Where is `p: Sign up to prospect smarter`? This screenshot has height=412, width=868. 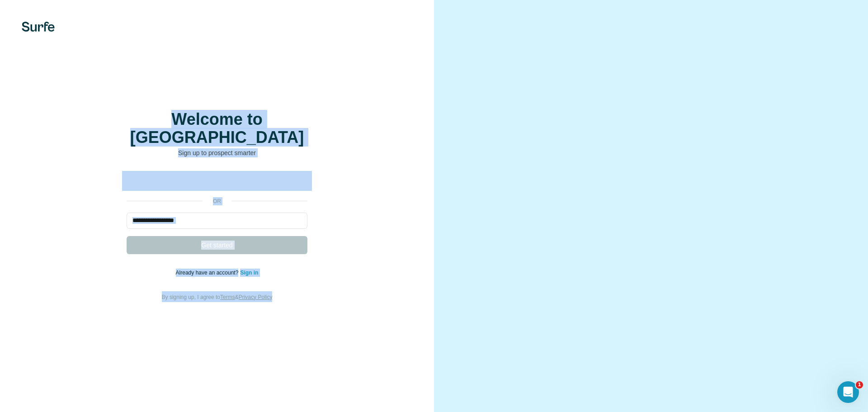 p: Sign up to prospect smarter is located at coordinates (217, 153).